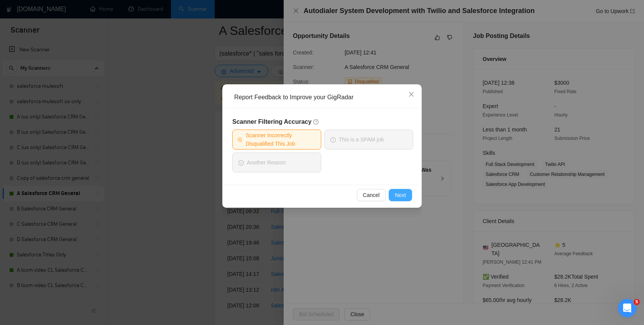  I want to click on button: Close, so click(411, 94).